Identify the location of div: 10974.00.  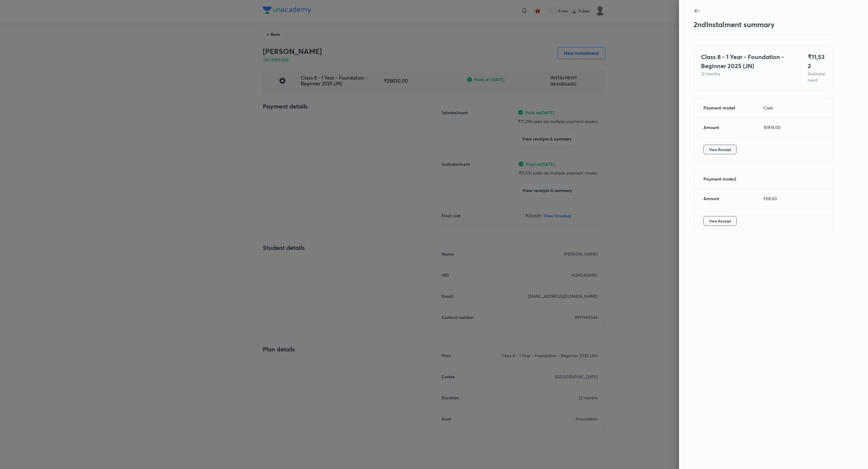
(793, 128).